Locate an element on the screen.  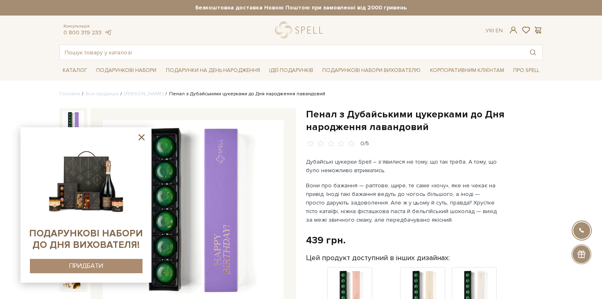
a: telegram is located at coordinates (108, 32).